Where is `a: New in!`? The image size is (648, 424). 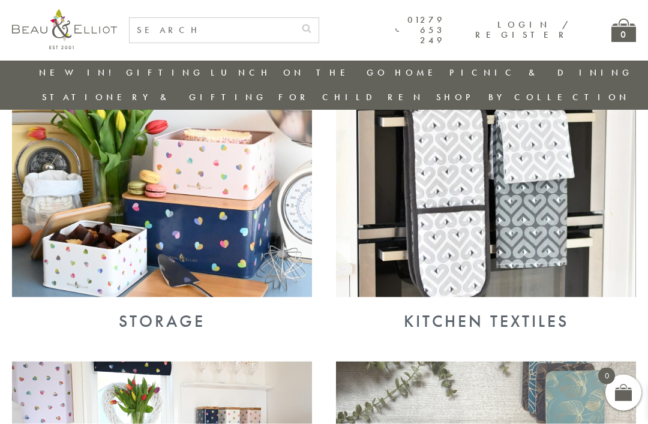
a: New in! is located at coordinates (79, 73).